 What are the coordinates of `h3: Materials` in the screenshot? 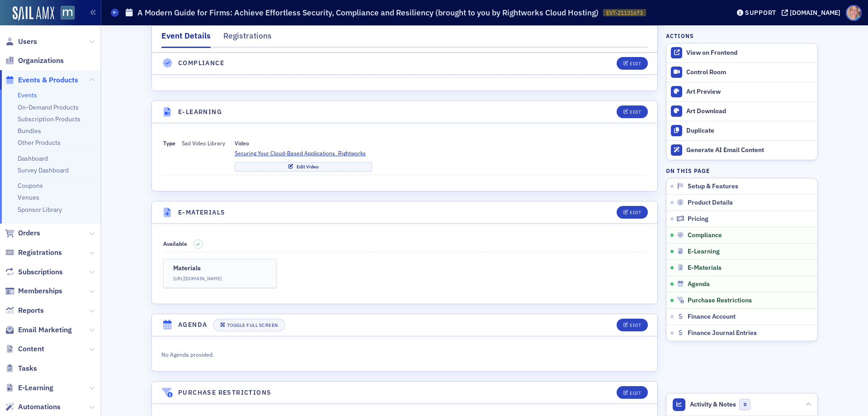 It's located at (220, 268).